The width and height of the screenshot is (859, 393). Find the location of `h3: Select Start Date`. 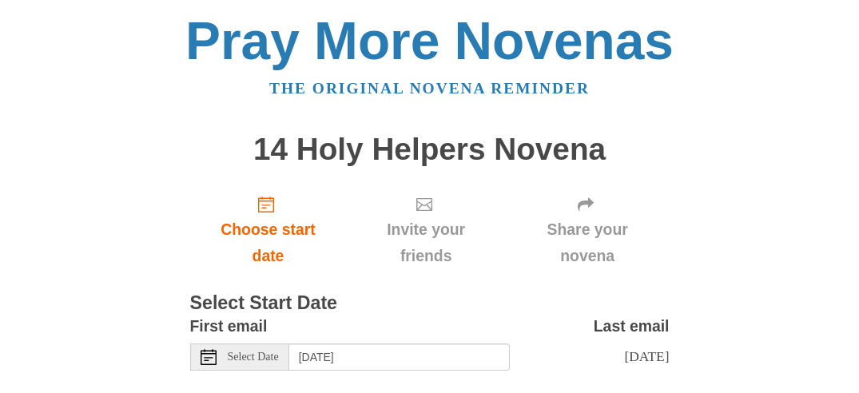

h3: Select Start Date is located at coordinates (430, 304).